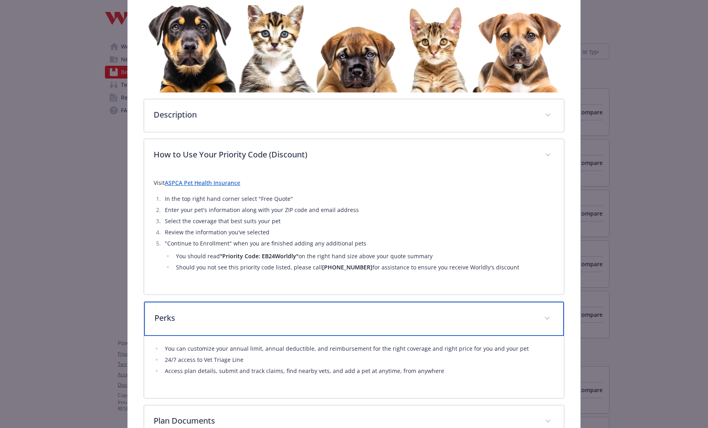 The image size is (708, 428). I want to click on li: 24/7 access to Vet Triage Line, so click(358, 360).